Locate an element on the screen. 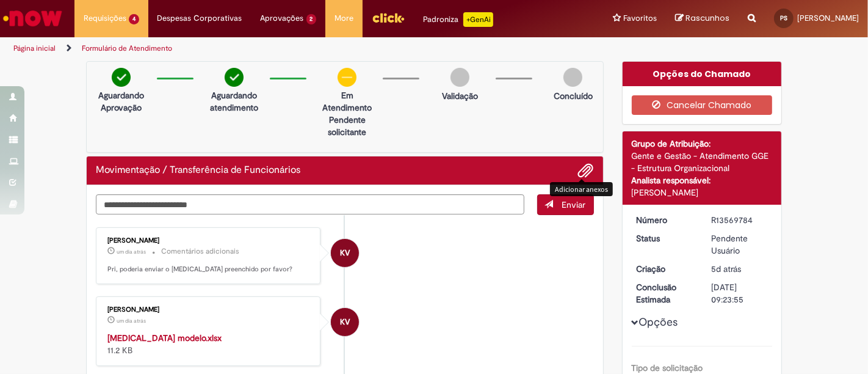 Image resolution: width=868 pixels, height=374 pixels. span: Rascunhos is located at coordinates (708, 18).